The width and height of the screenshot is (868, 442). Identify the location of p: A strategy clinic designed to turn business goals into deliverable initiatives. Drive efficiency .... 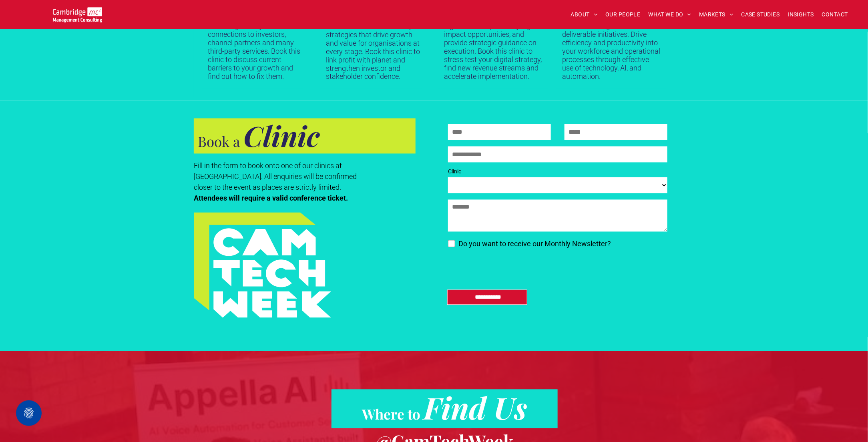
(611, 47).